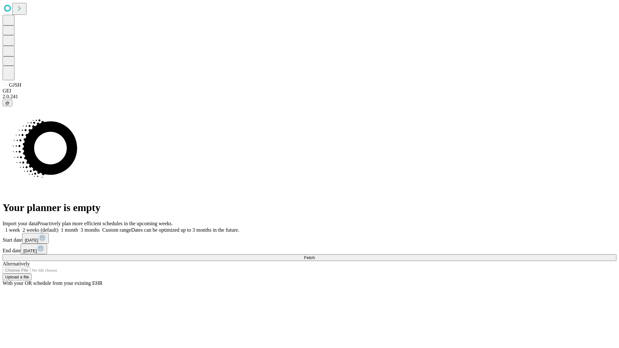  I want to click on h1: Your planner is empty, so click(309, 207).